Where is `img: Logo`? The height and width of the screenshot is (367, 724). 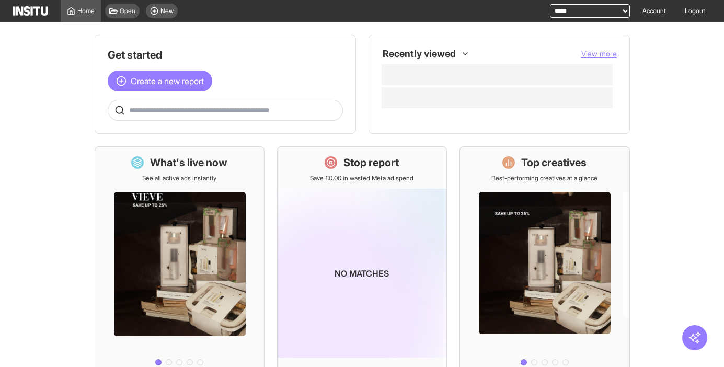 img: Logo is located at coordinates (30, 11).